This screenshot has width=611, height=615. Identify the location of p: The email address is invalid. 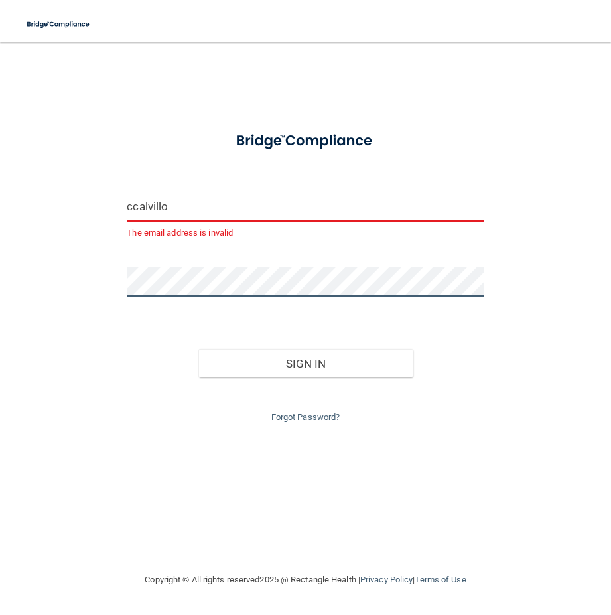
(305, 233).